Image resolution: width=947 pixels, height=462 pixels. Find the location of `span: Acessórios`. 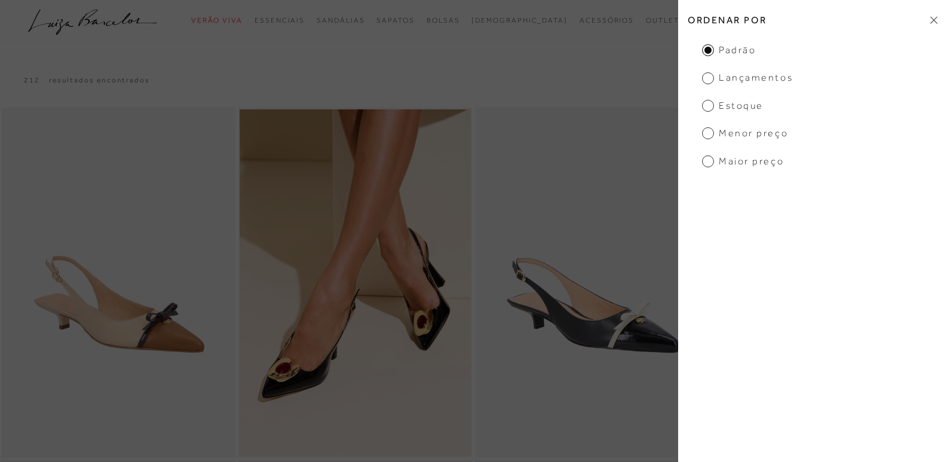

span: Acessórios is located at coordinates (606, 20).